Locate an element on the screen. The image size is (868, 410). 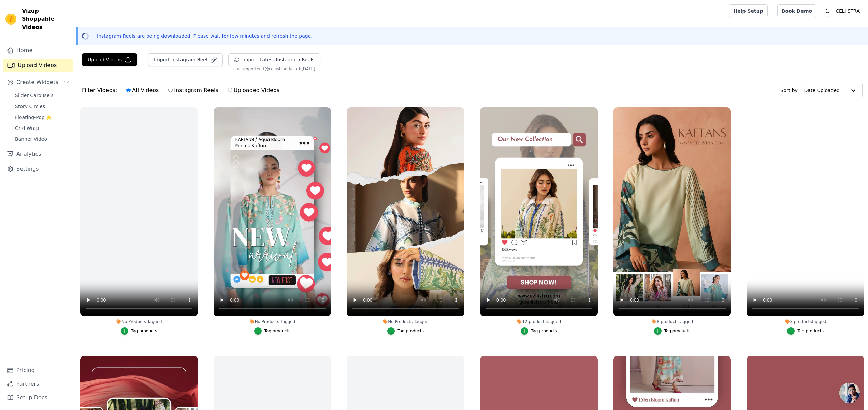
input: Instagram Reels is located at coordinates (171, 90).